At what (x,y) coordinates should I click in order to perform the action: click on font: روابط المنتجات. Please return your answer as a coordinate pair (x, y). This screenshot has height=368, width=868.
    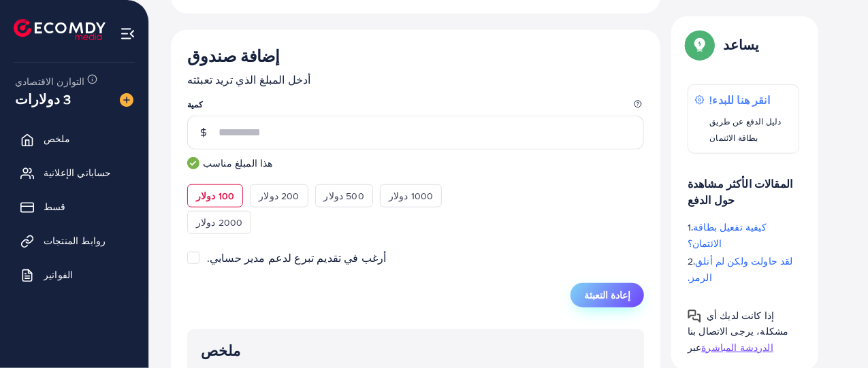
    Looking at the image, I should click on (74, 241).